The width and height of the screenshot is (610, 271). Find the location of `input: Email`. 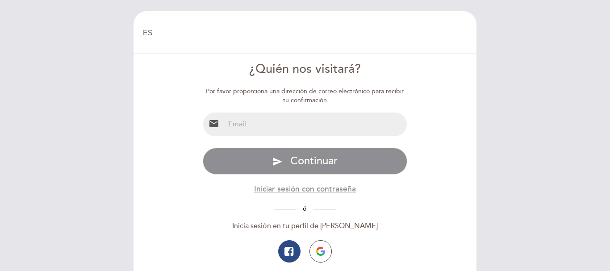

input: Email is located at coordinates (316, 124).